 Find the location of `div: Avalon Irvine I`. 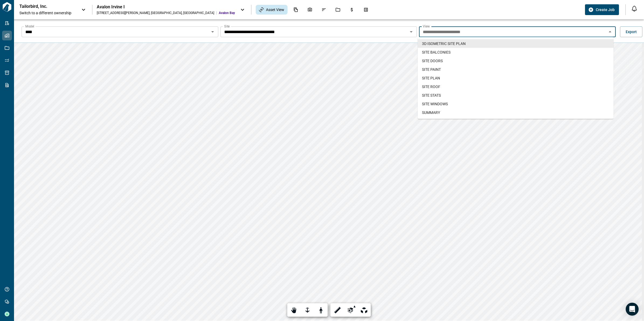

div: Avalon Irvine I is located at coordinates (166, 7).